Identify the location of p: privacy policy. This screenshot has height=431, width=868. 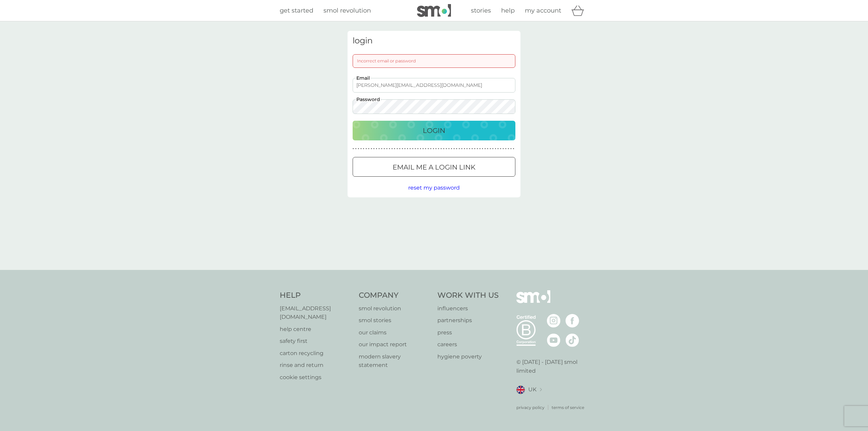
(530, 407).